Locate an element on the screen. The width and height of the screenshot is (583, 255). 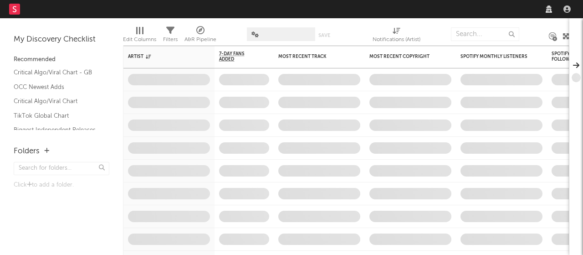
input: Search for folders... is located at coordinates (62, 168).